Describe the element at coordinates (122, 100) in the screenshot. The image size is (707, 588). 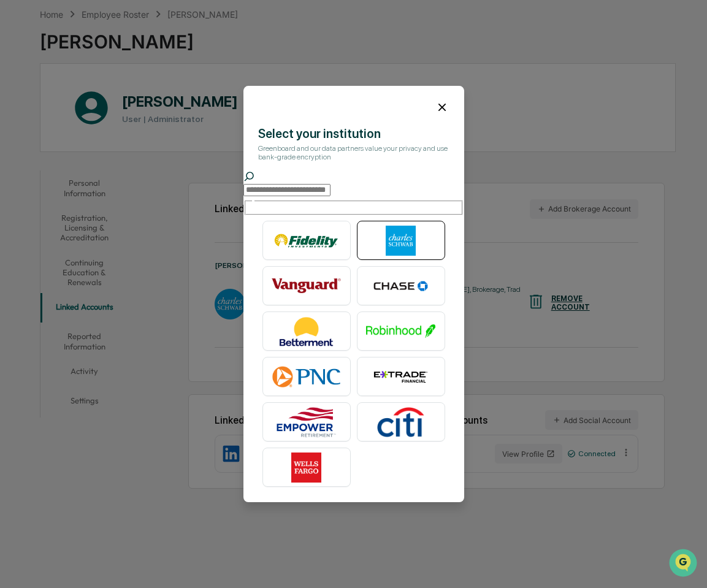
I see `div: Start new chat` at that location.